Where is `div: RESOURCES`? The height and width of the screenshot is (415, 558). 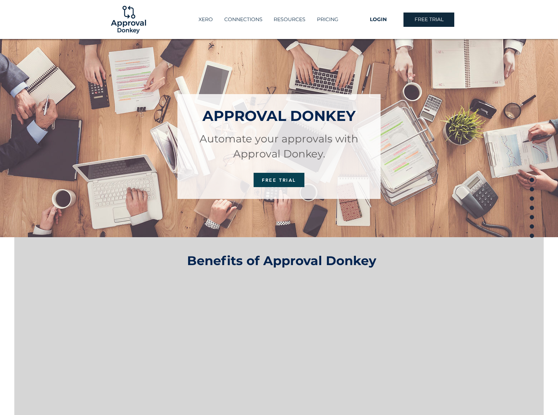 div: RESOURCES is located at coordinates (290, 19).